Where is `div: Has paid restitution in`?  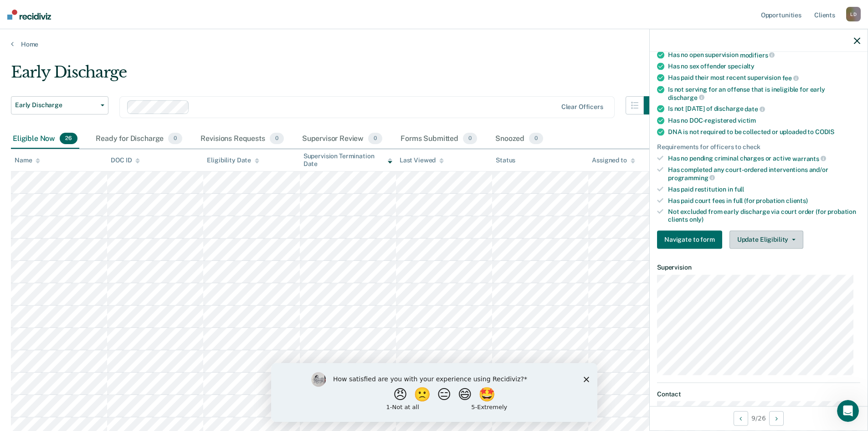 div: Has paid restitution in is located at coordinates (764, 189).